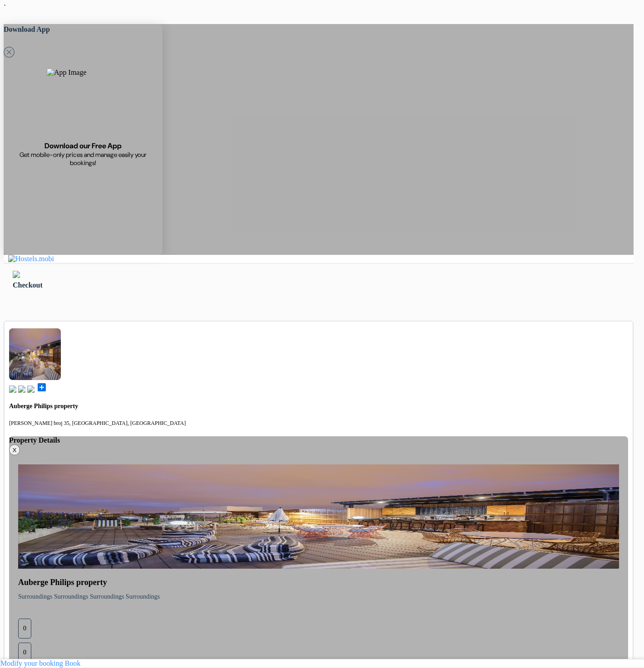 The height and width of the screenshot is (668, 644). I want to click on span: Get mobile-only prices and manage easily your bookings!, so click(83, 159).